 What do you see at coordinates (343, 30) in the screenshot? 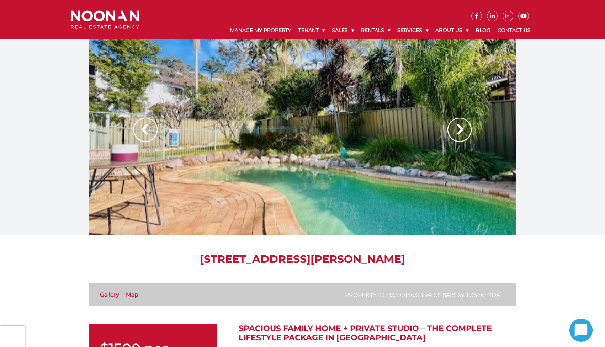
I see `a: Sales` at bounding box center [343, 30].